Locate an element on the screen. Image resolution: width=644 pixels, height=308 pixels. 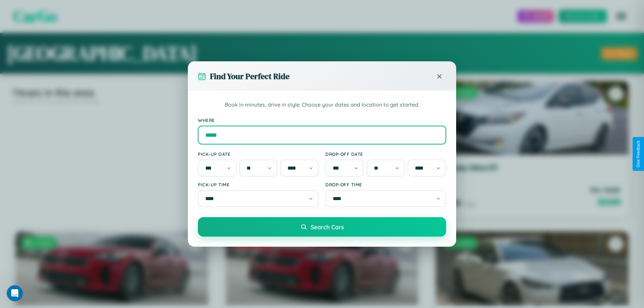
label: Drop-off Date is located at coordinates (386, 154).